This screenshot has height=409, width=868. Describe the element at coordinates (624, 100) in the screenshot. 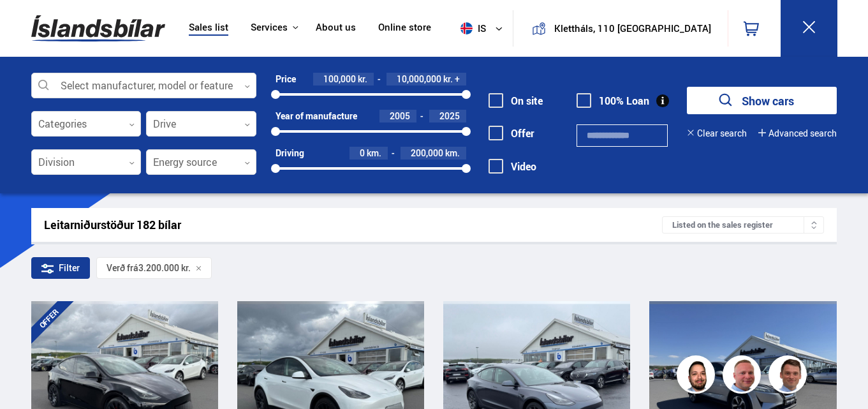

I see `font: 100% Loan` at that location.